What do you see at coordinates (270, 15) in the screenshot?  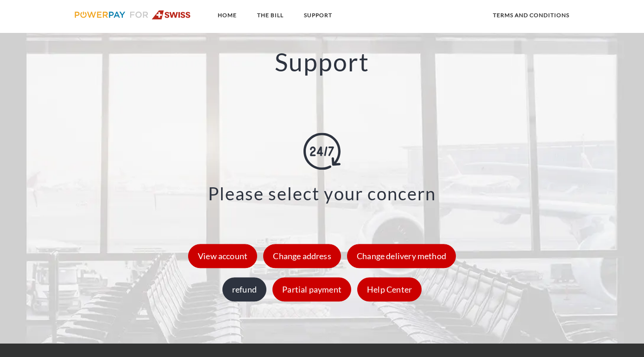 I see `a: THE BILL` at bounding box center [270, 15].